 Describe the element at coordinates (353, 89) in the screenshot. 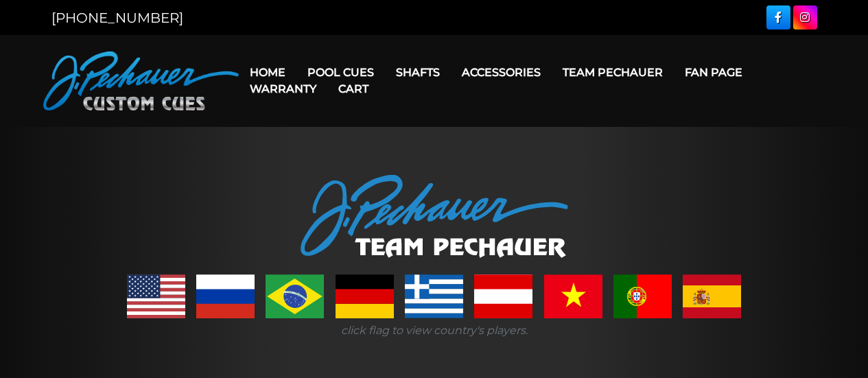

I see `a: Cart` at that location.